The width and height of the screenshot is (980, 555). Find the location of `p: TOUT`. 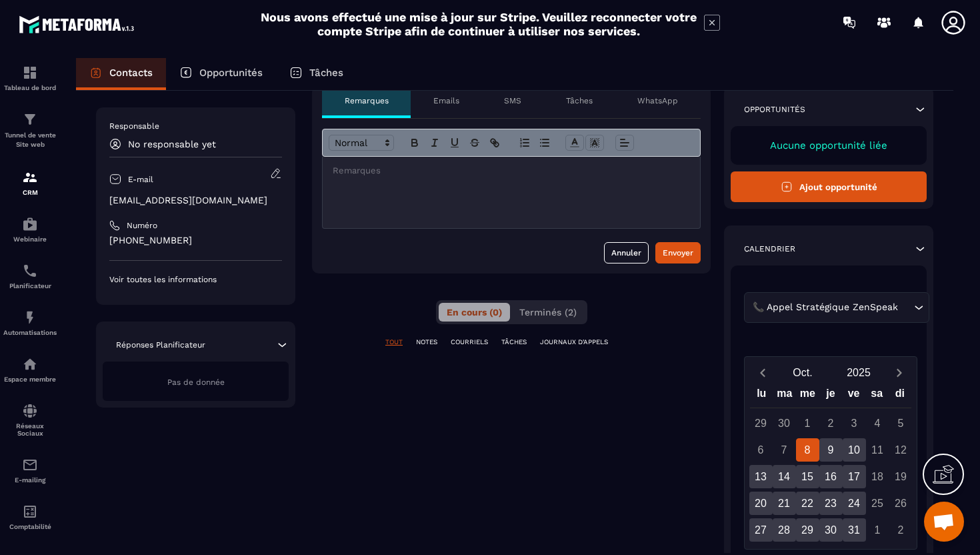

p: TOUT is located at coordinates (394, 342).